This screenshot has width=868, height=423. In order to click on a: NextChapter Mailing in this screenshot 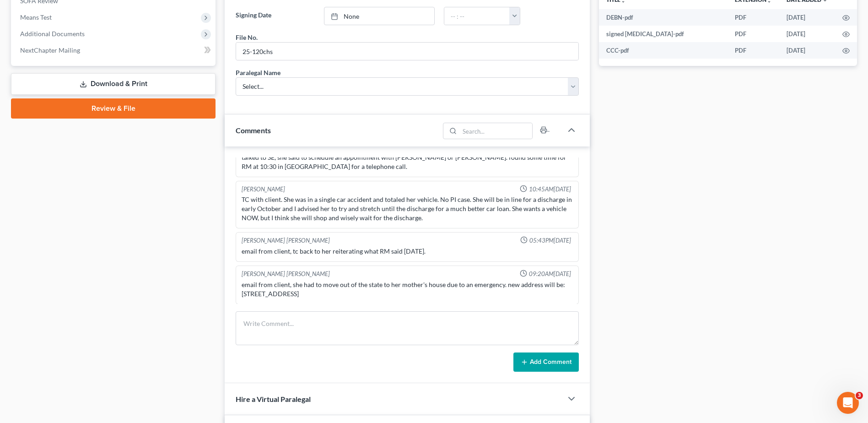, I will do `click(114, 51)`.